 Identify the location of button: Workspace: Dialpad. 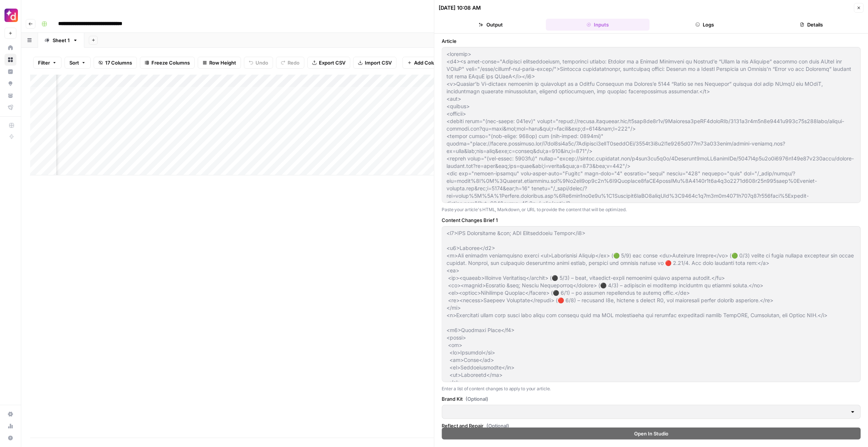
(11, 15).